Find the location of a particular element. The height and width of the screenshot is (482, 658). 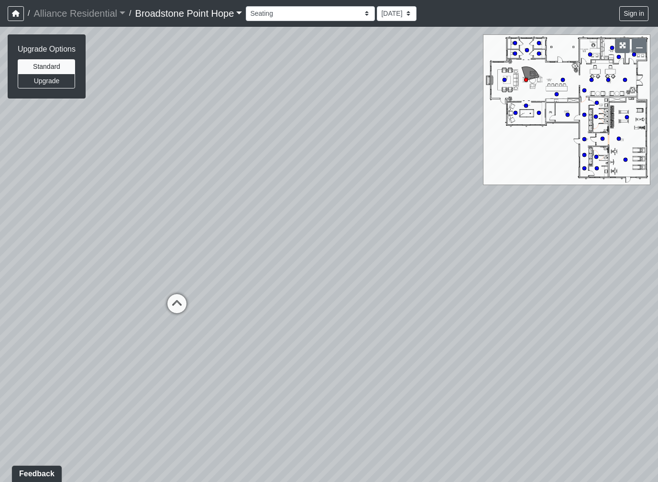

button: Sign in is located at coordinates (633, 13).